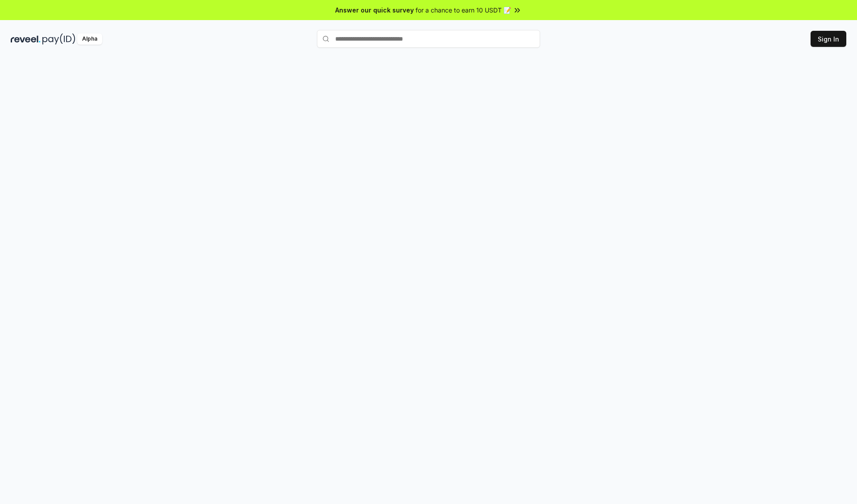 The image size is (857, 504). What do you see at coordinates (59, 39) in the screenshot?
I see `img: pay_id` at bounding box center [59, 39].